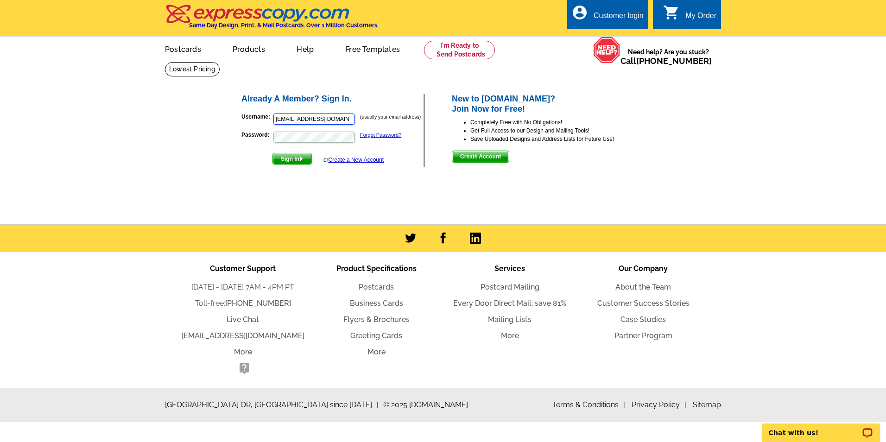  Describe the element at coordinates (510, 319) in the screenshot. I see `a: Mailing Lists` at that location.